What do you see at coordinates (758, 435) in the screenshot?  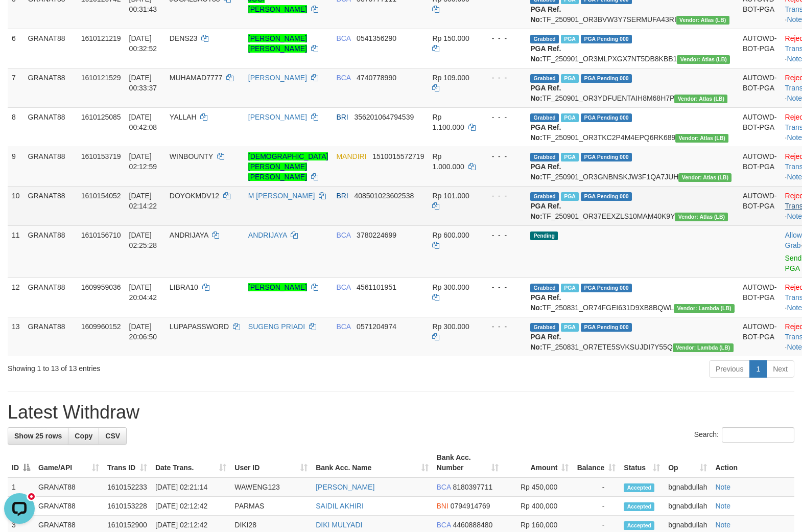 I see `input: Search:` at bounding box center [758, 435].